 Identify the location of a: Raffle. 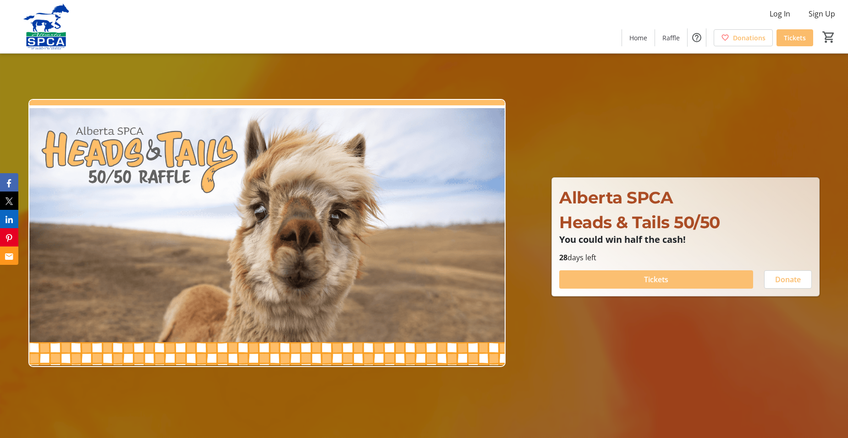
(671, 38).